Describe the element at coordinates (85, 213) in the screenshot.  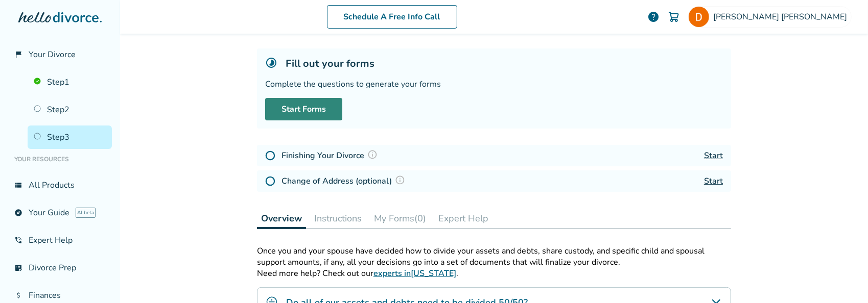
I see `span: AI beta` at that location.